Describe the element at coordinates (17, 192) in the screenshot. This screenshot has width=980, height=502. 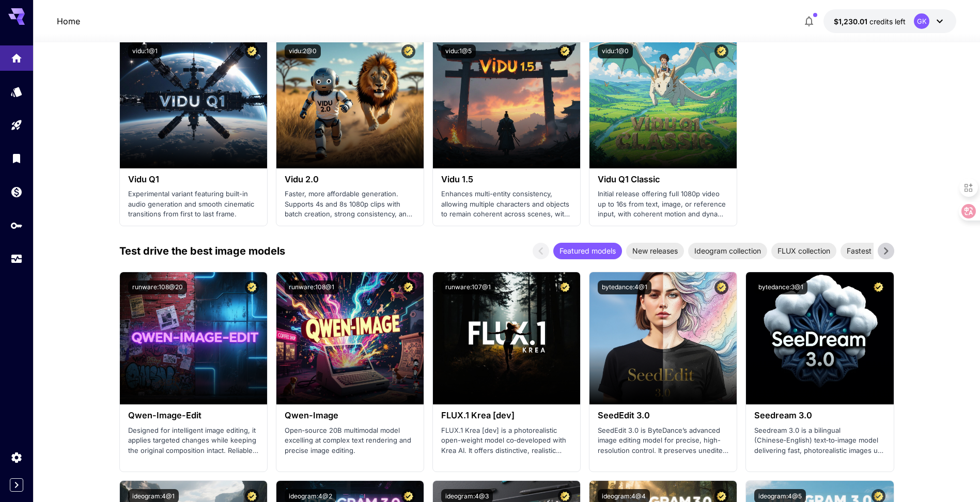
I see `div: Wallet` at that location.